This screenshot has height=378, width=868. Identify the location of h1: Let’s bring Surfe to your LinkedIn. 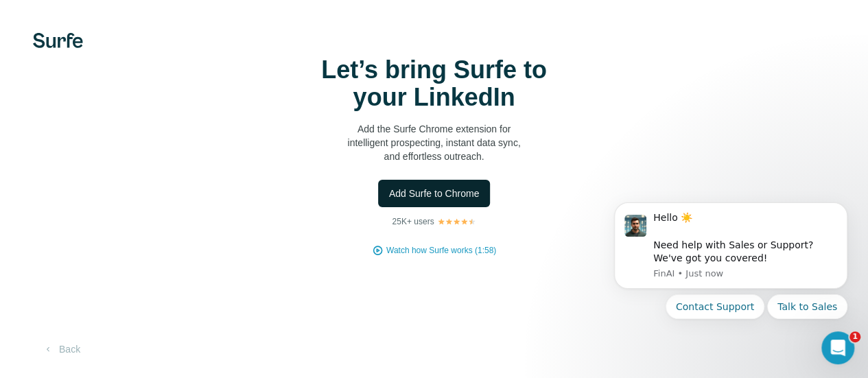
(434, 83).